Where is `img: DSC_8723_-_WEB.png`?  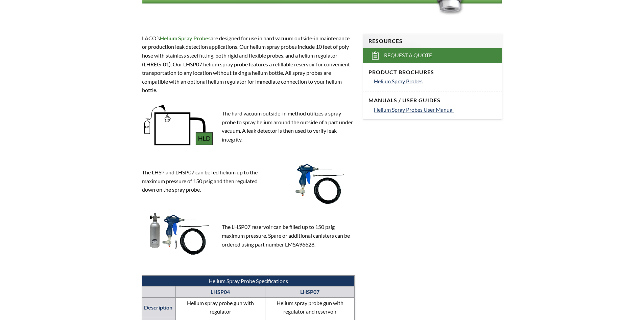
img: DSC_8723_-_WEB.png is located at coordinates (317, 184).